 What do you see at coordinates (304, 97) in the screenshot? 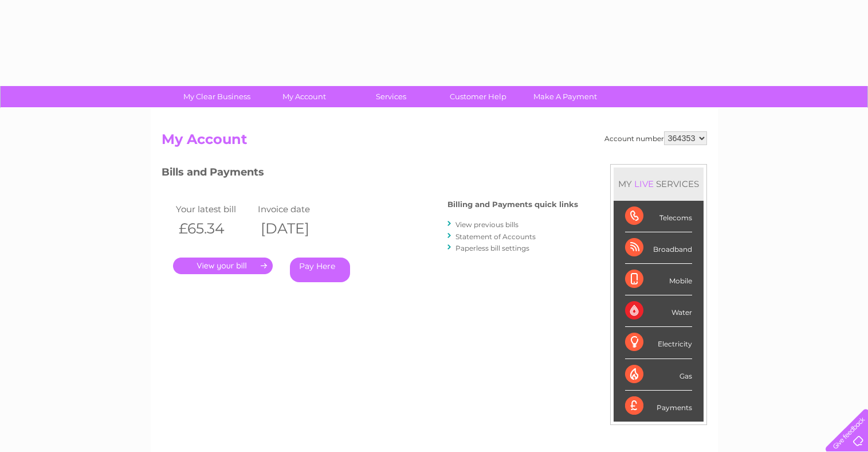
I see `a: My Account` at bounding box center [304, 97].